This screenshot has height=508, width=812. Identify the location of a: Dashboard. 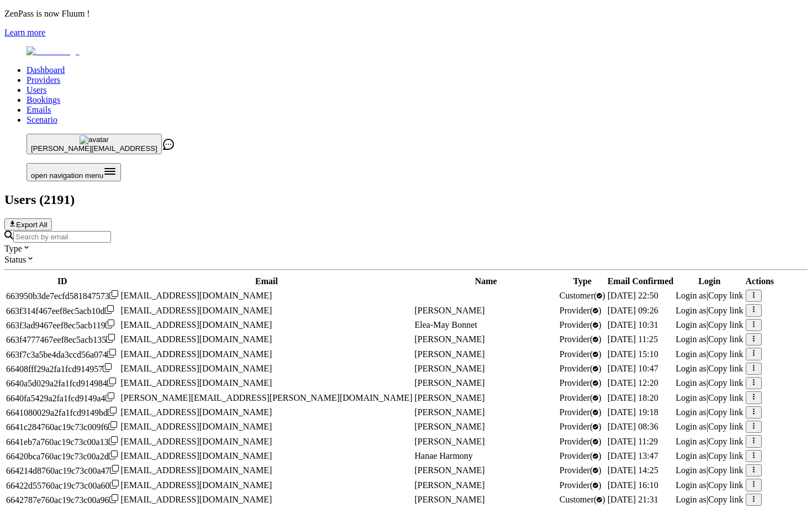
(46, 69).